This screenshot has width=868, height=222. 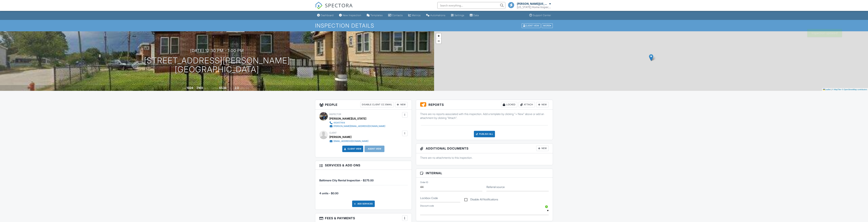 What do you see at coordinates (363, 105) in the screenshot?
I see `h3: People` at bounding box center [363, 105].